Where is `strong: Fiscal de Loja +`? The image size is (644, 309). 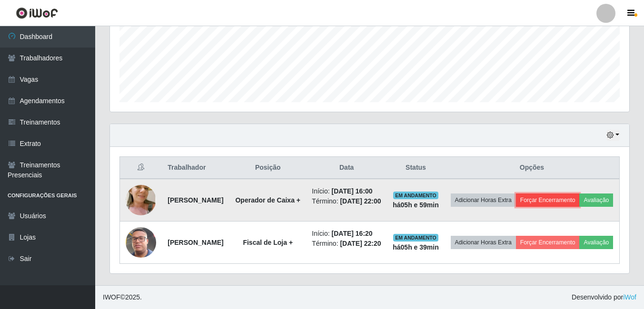 strong: Fiscal de Loja + is located at coordinates (267, 242).